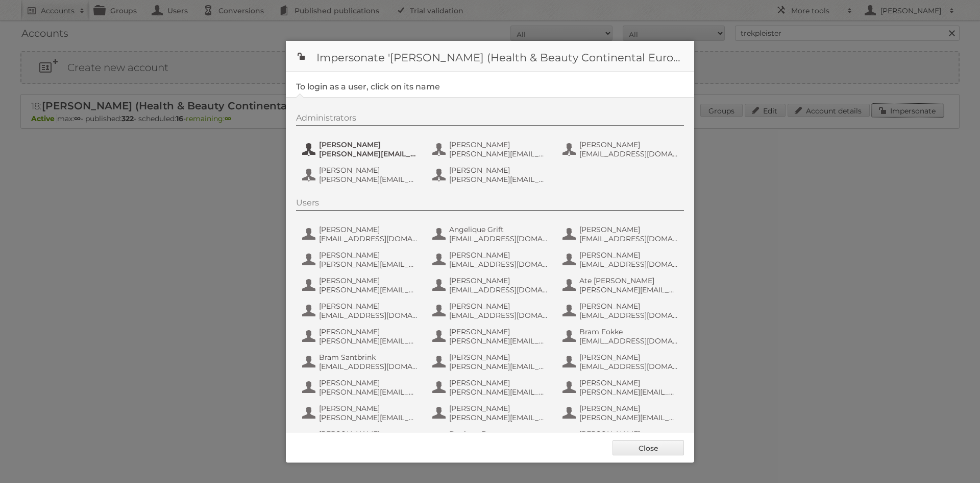 The width and height of the screenshot is (980, 483). I want to click on div: Users, so click(490, 204).